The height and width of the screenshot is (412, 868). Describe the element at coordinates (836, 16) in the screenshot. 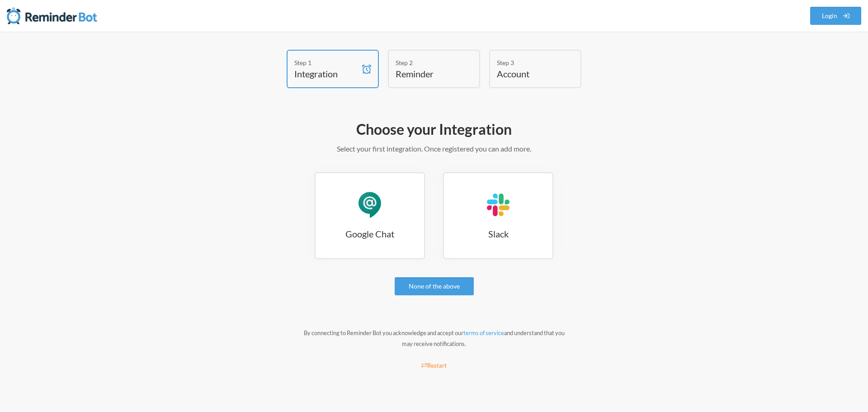

I see `a: Login` at that location.